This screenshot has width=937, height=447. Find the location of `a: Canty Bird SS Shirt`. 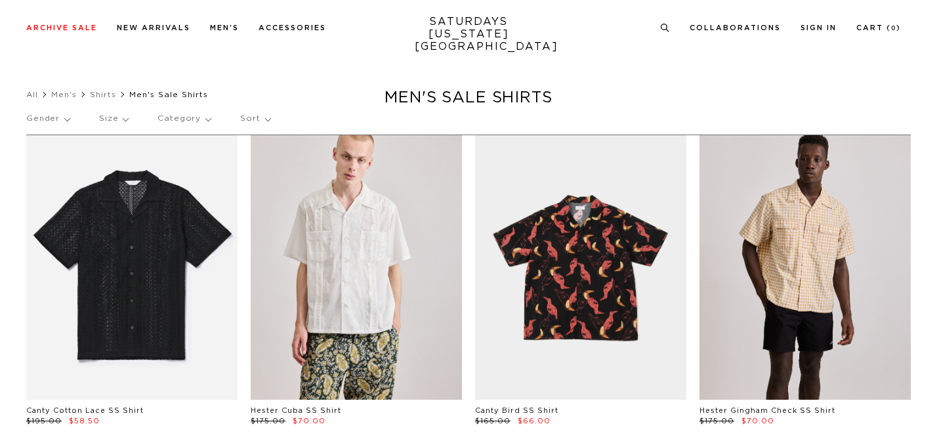

a: Canty Bird SS Shirt is located at coordinates (517, 410).